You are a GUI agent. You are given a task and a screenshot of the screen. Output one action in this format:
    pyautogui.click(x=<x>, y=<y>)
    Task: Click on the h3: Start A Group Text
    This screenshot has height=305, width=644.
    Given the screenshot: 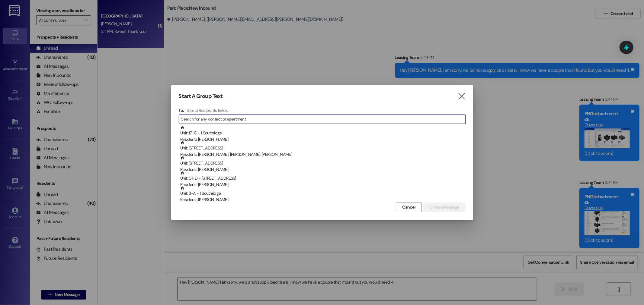 What is the action you would take?
    pyautogui.click(x=201, y=96)
    